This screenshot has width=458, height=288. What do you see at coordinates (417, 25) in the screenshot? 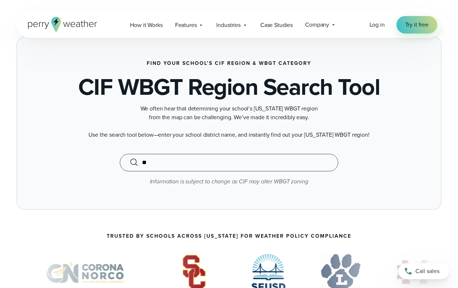
I see `a: Try it free` at bounding box center [417, 25].